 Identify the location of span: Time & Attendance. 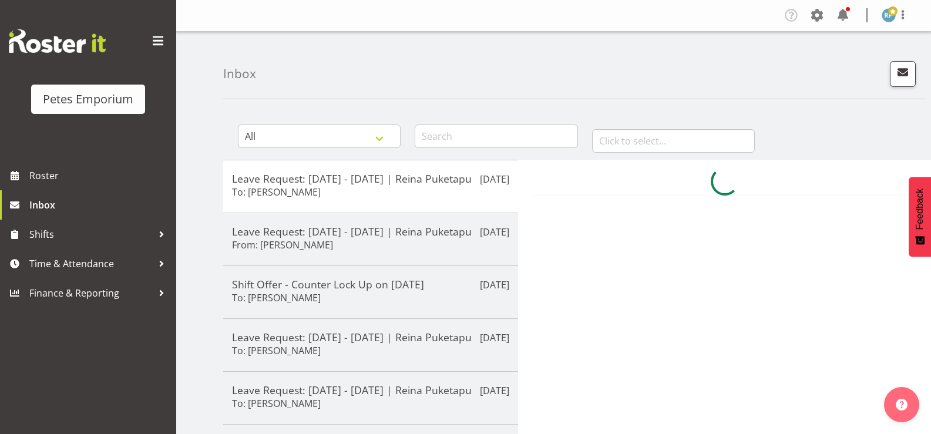
(91, 264).